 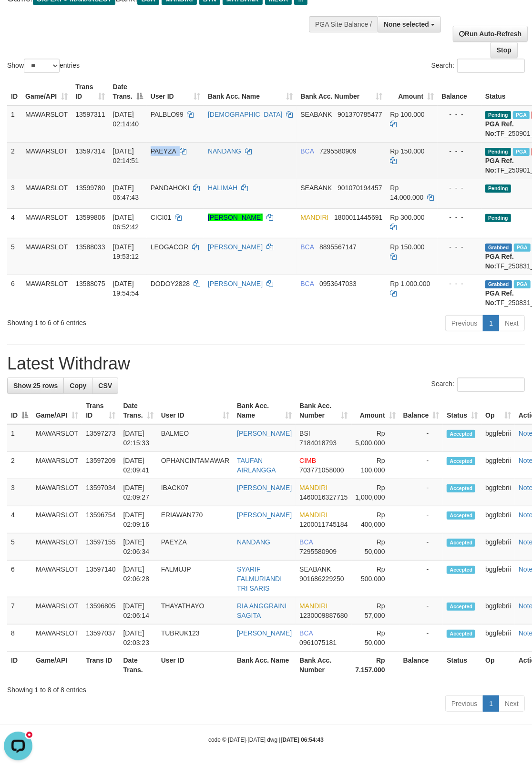 What do you see at coordinates (522, 284) in the screenshot?
I see `span: Marked by bggfebrii` at bounding box center [522, 284].